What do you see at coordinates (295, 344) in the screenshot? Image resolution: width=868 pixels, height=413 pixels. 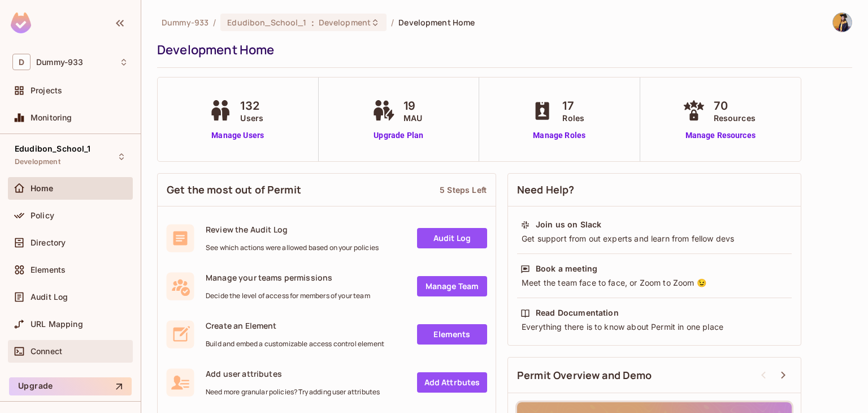 I see `span: Build and embed a customizable access control element` at bounding box center [295, 344].